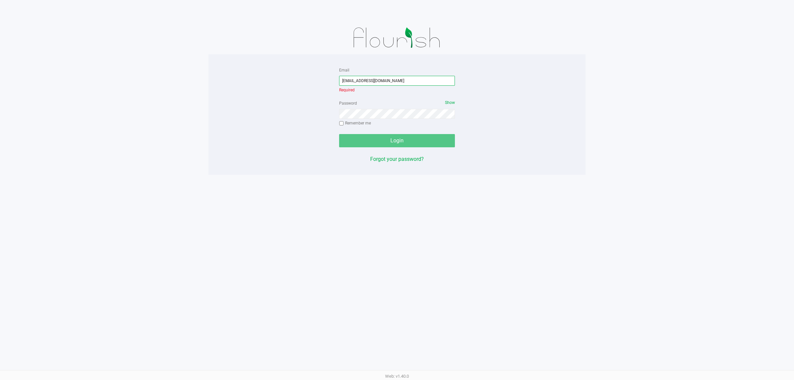  I want to click on button: Forgot your password?, so click(397, 159).